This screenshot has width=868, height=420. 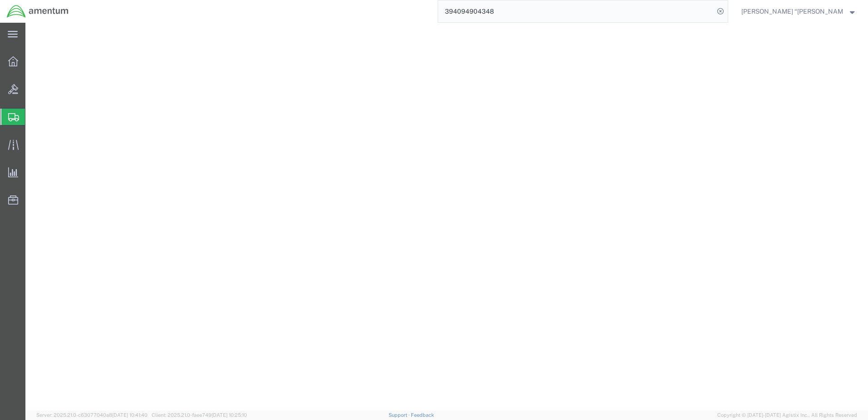 What do you see at coordinates (92, 415) in the screenshot?
I see `span: Server: 2025.21.0-c63077040a8` at bounding box center [92, 415].